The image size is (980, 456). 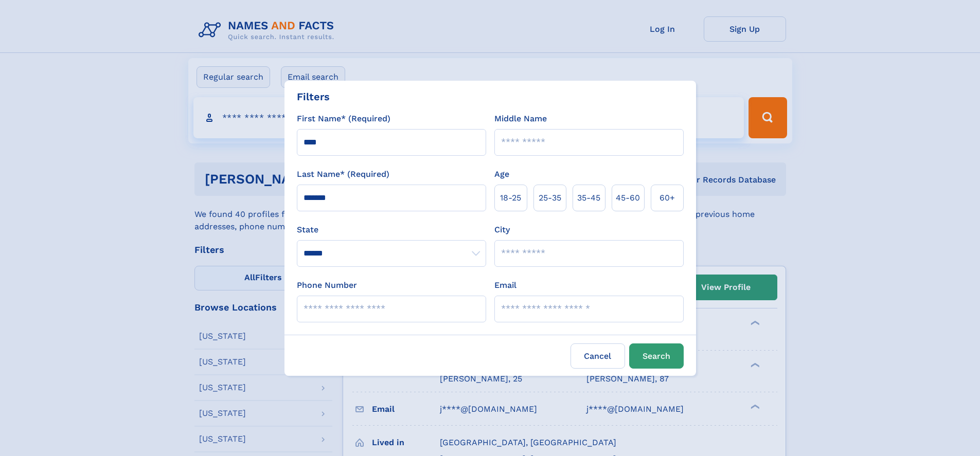 I want to click on label: State, so click(x=391, y=230).